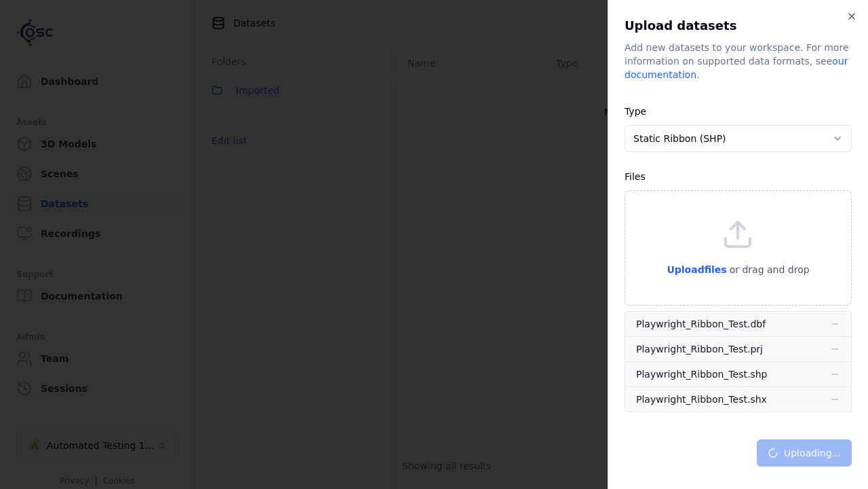 This screenshot has width=868, height=489. I want to click on h2: Upload datasets, so click(738, 25).